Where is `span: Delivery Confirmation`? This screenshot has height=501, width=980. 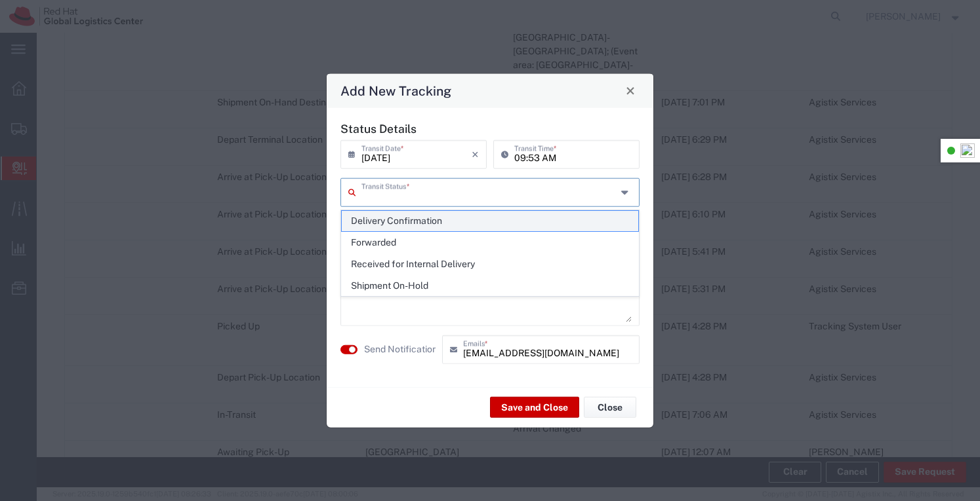
span: Delivery Confirmation is located at coordinates (490, 221).